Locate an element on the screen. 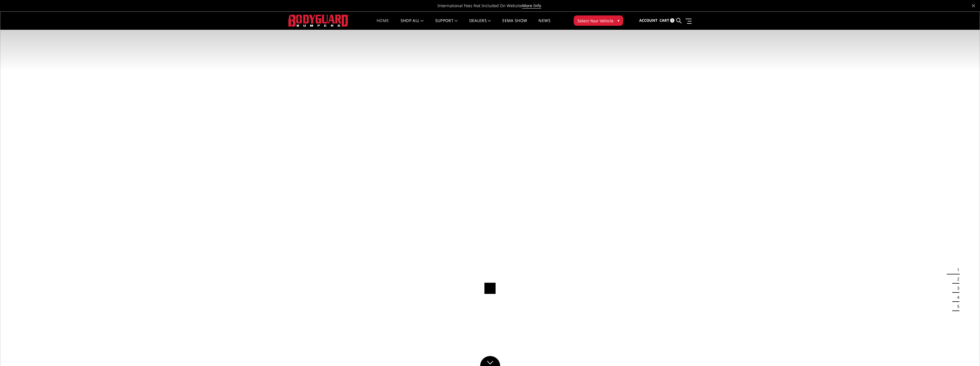 The image size is (980, 366). a: News is located at coordinates (544, 24).